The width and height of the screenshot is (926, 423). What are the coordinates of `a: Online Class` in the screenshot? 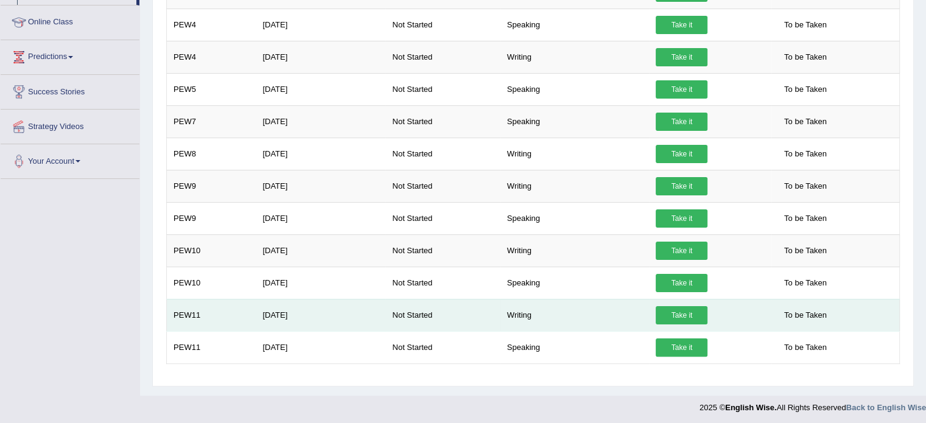 It's located at (70, 21).